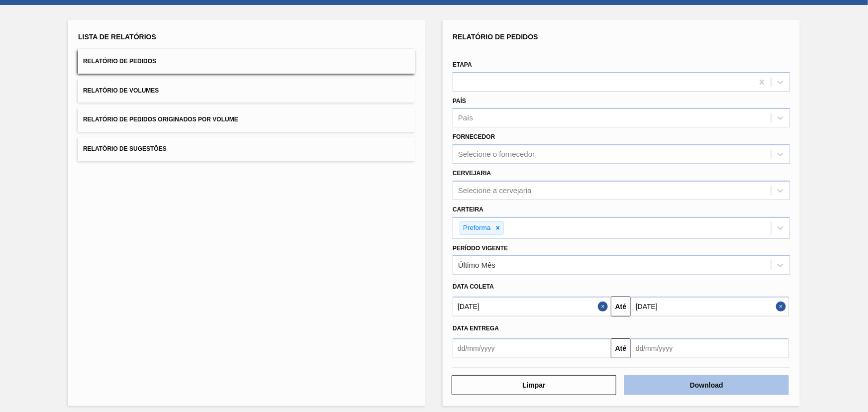  I want to click on div: Último Mês, so click(476, 265).